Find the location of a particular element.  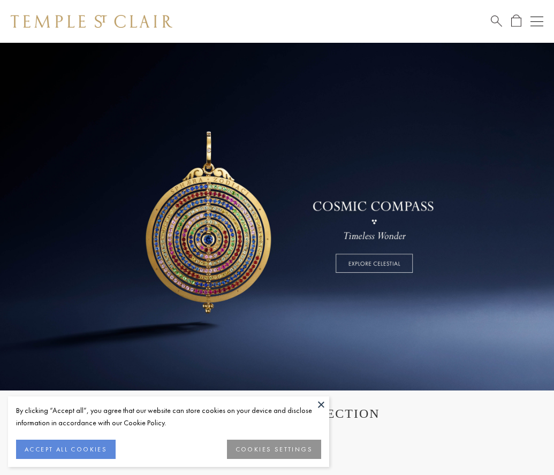

button: Open navigation is located at coordinates (537, 21).